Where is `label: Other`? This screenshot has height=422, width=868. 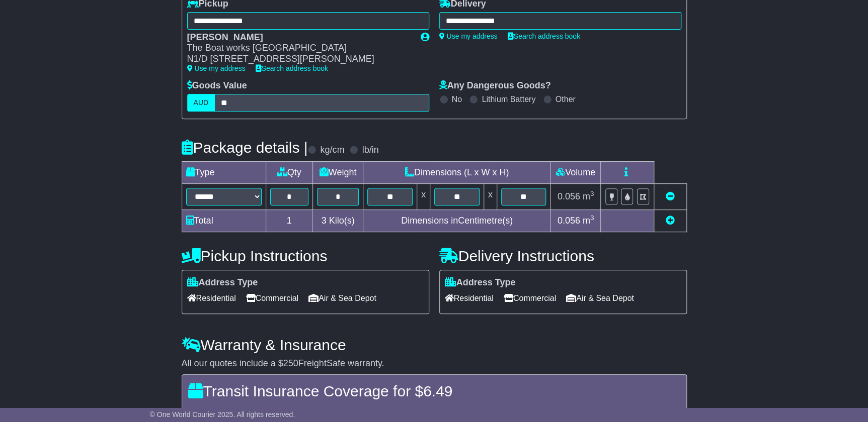
label: Other is located at coordinates (566, 99).